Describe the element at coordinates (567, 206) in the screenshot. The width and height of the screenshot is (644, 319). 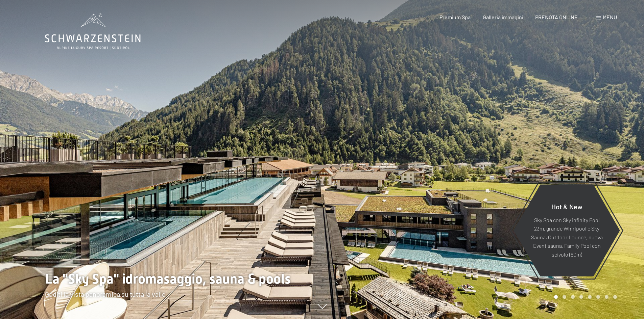
I see `span: Hot & New` at that location.